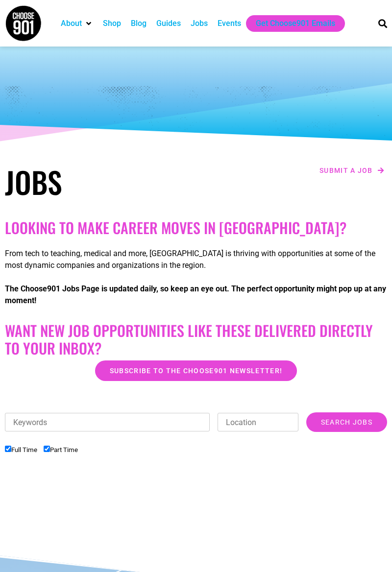 This screenshot has width=392, height=572. I want to click on a: Subscribe to the Choose901 newsletter!, so click(196, 371).